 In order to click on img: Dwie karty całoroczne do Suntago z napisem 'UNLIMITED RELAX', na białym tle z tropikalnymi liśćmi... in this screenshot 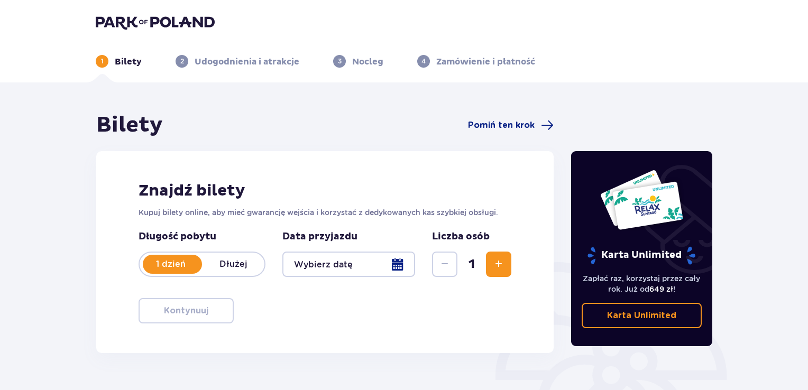, I will do `click(641, 200)`.